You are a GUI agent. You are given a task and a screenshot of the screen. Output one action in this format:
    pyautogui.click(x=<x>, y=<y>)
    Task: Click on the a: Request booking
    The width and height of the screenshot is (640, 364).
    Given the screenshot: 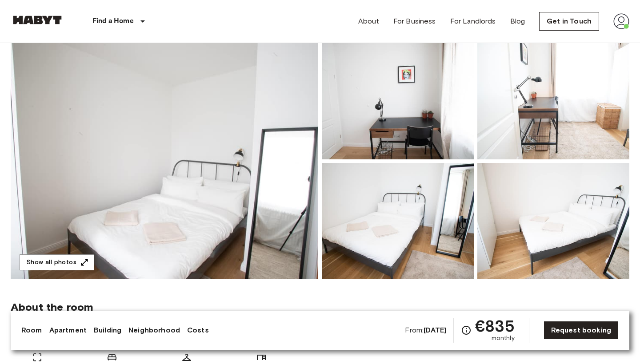 What is the action you would take?
    pyautogui.click(x=581, y=330)
    